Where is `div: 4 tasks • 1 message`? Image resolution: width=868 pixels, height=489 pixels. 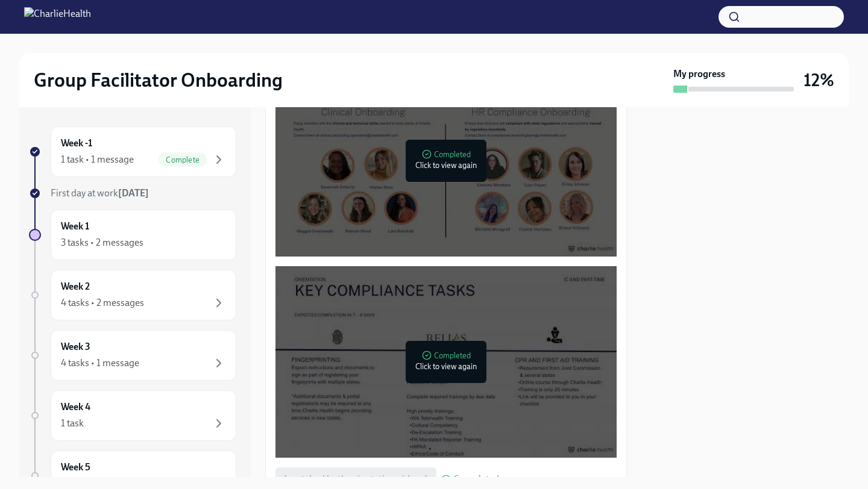 div: 4 tasks • 1 message is located at coordinates (100, 363).